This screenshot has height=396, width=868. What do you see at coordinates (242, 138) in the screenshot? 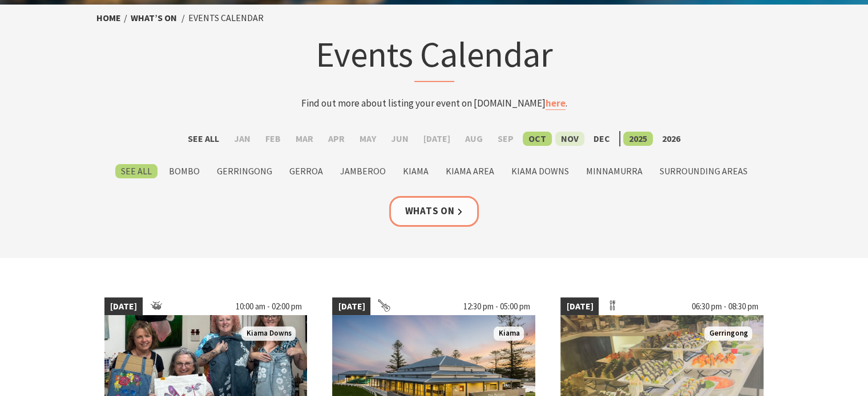
I see `label: Jan` at bounding box center [242, 138].